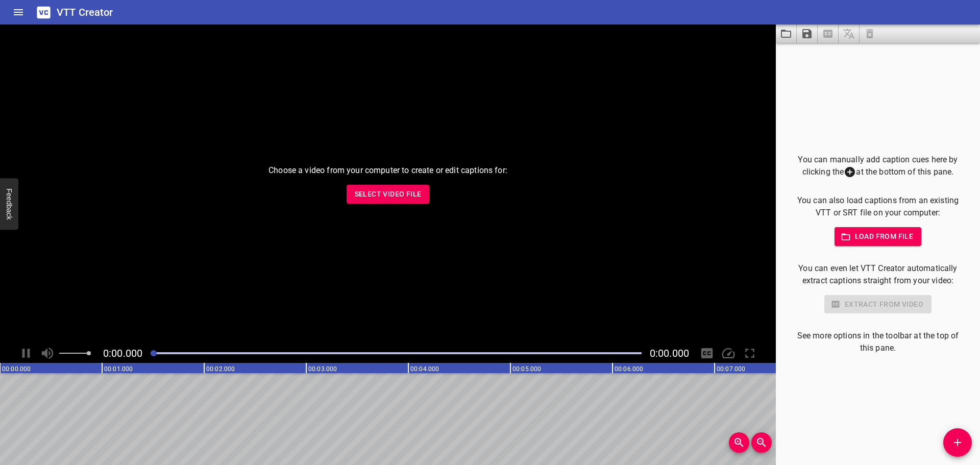 The height and width of the screenshot is (465, 980). Describe the element at coordinates (878, 236) in the screenshot. I see `button: Load from file` at that location.